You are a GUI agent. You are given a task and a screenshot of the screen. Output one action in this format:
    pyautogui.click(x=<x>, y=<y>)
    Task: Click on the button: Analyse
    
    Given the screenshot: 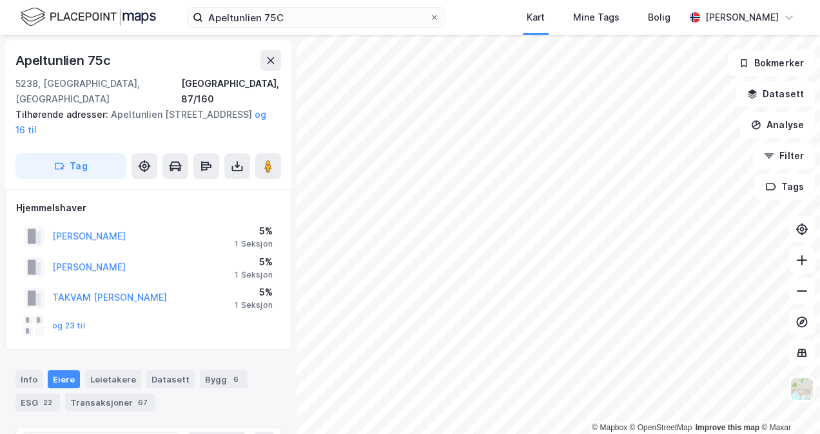 What is the action you would take?
    pyautogui.click(x=777, y=125)
    